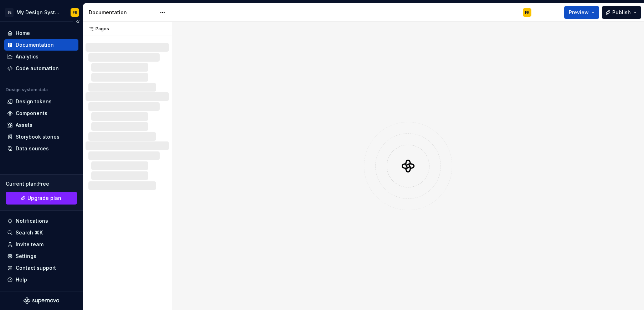 This screenshot has width=644, height=310. I want to click on button: Search ⌘K, so click(42, 233).